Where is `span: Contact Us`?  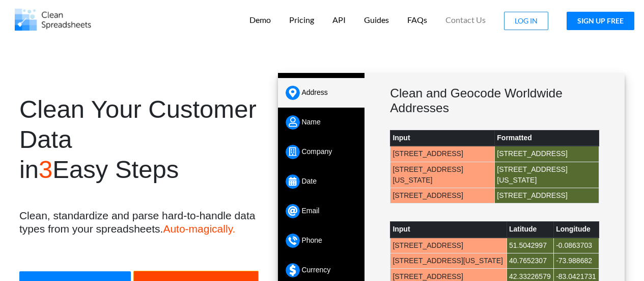
span: Contact Us is located at coordinates (465, 20).